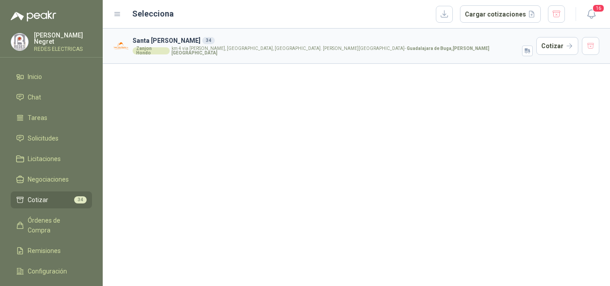 The image size is (610, 286). I want to click on span: Remisiones, so click(44, 251).